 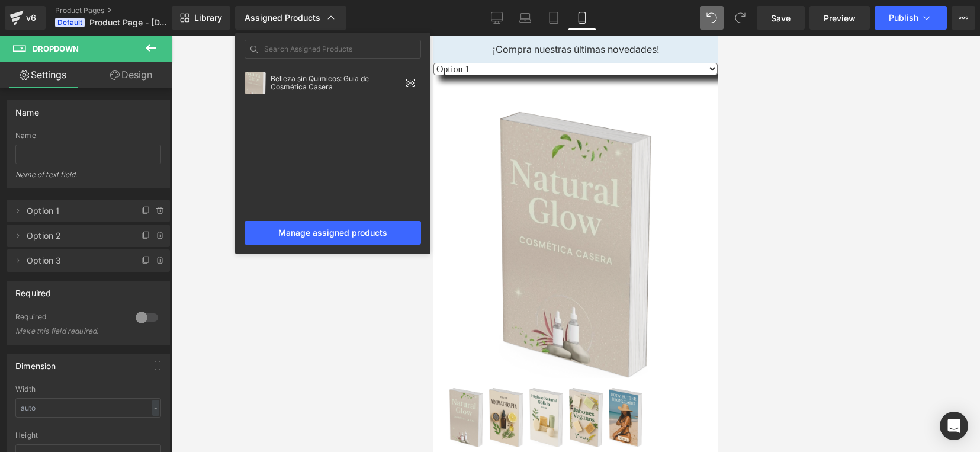 What do you see at coordinates (69, 331) in the screenshot?
I see `div: Make this field required.` at bounding box center [69, 331].